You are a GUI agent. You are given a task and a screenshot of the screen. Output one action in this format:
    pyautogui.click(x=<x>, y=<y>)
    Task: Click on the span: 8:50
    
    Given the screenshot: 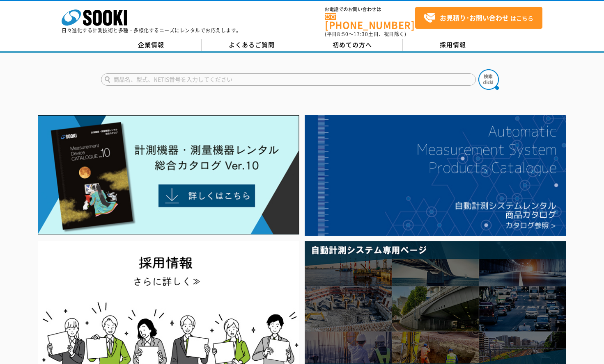 What is the action you would take?
    pyautogui.click(x=343, y=34)
    